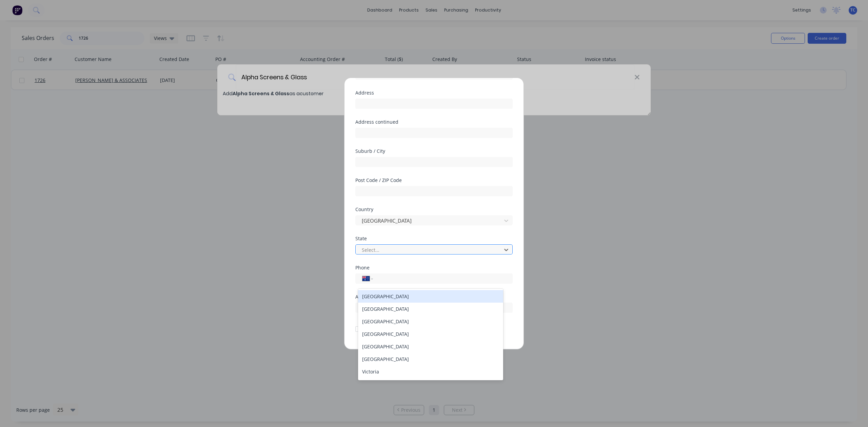  Describe the element at coordinates (434, 151) in the screenshot. I see `div: Suburb / City` at that location.